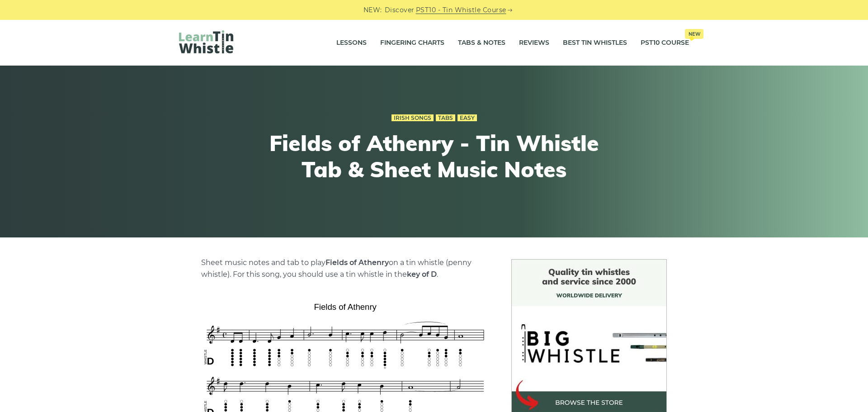  I want to click on a: Reviews, so click(533, 43).